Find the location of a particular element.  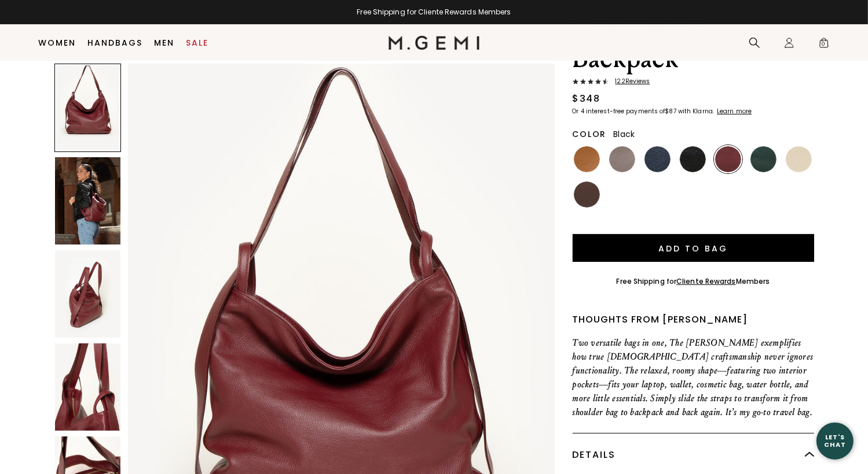

a: Women is located at coordinates (58, 42).